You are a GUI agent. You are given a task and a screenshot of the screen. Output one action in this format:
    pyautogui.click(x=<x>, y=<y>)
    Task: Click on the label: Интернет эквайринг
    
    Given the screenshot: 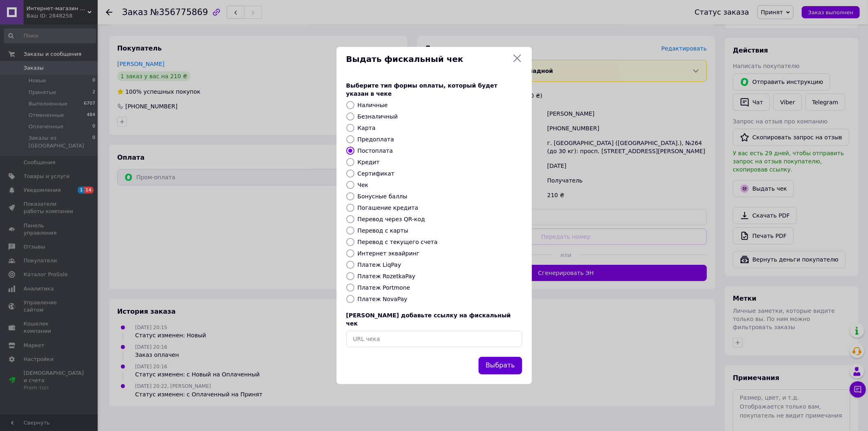 What is the action you would take?
    pyautogui.click(x=389, y=253)
    